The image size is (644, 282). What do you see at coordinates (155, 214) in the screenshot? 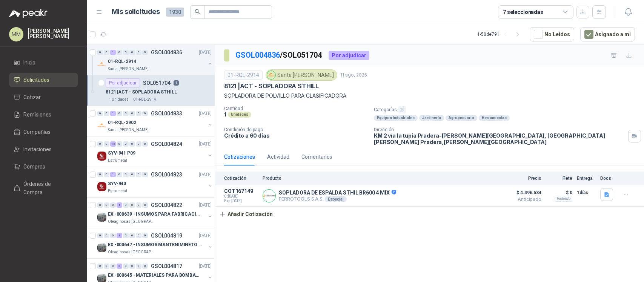
I see `p: EX -000639 - INSUMOS PARA FABRICACION DE MALLA TAM` at bounding box center [155, 214].